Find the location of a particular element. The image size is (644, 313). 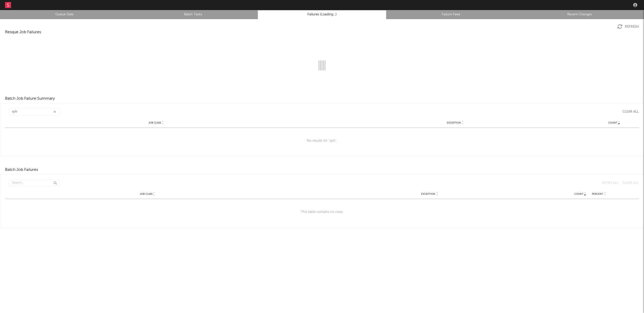

button: Refresh is located at coordinates (628, 26).